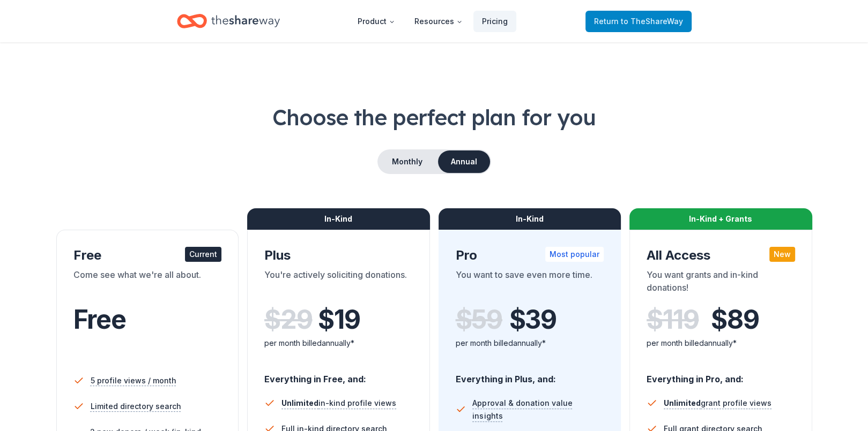 The image size is (868, 431). Describe the element at coordinates (148, 256) in the screenshot. I see `div: Free` at that location.